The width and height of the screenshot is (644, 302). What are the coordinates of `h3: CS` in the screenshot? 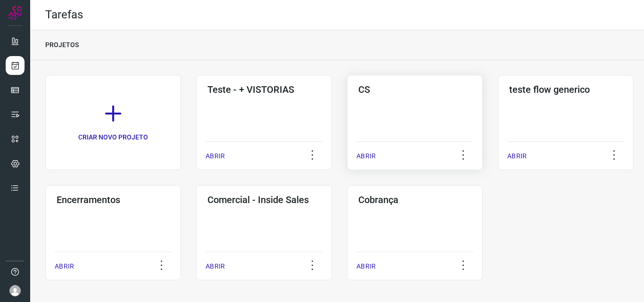 It's located at (415, 90).